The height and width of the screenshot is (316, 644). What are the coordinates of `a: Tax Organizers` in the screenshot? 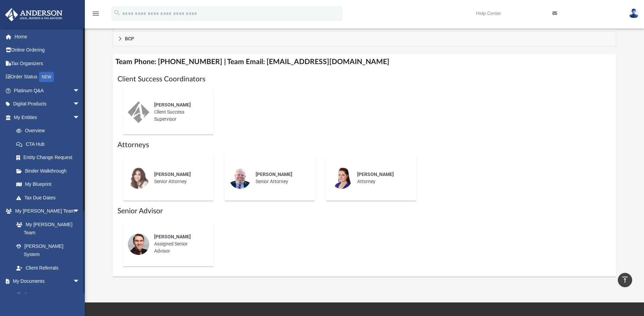 It's located at (47, 64).